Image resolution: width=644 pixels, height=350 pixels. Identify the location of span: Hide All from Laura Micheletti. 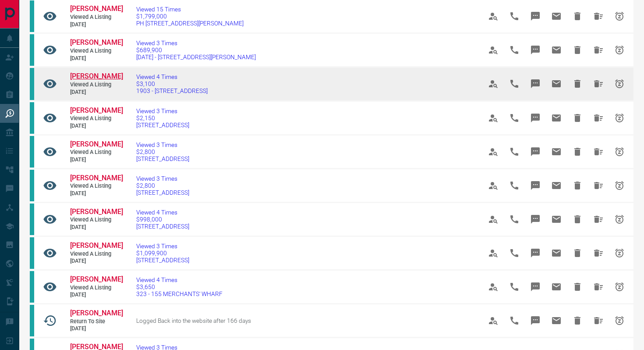
(599, 17).